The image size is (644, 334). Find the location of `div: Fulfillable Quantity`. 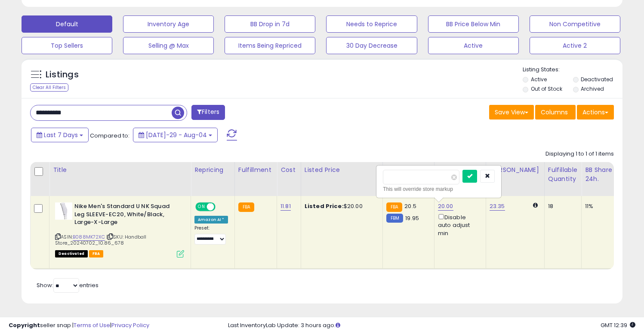

div: Fulfillable Quantity is located at coordinates (562, 174).